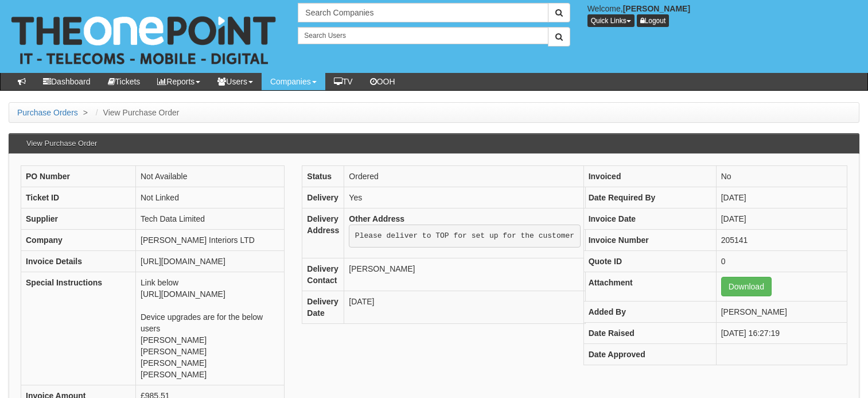  Describe the element at coordinates (464, 236) in the screenshot. I see `pre: Please deliver to TOP for set up for the customer` at that location.